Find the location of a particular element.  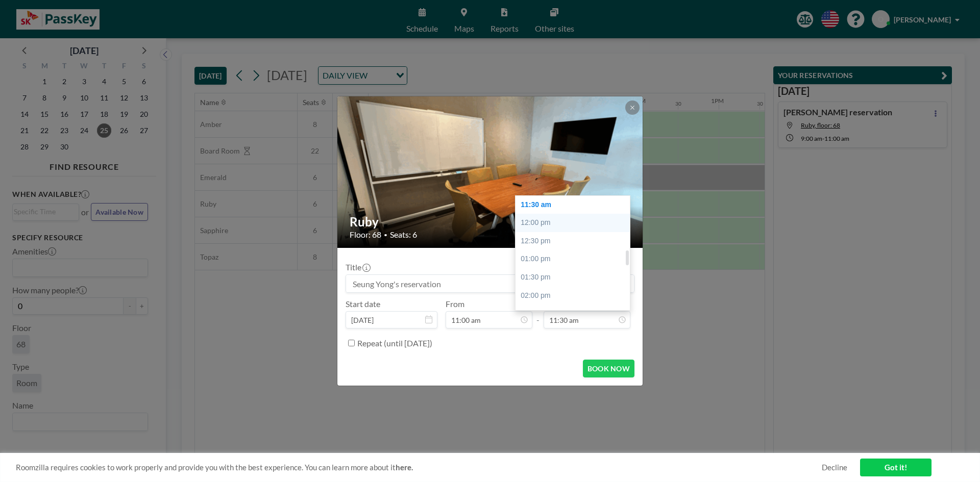

img: 537.gif is located at coordinates (490, 172).